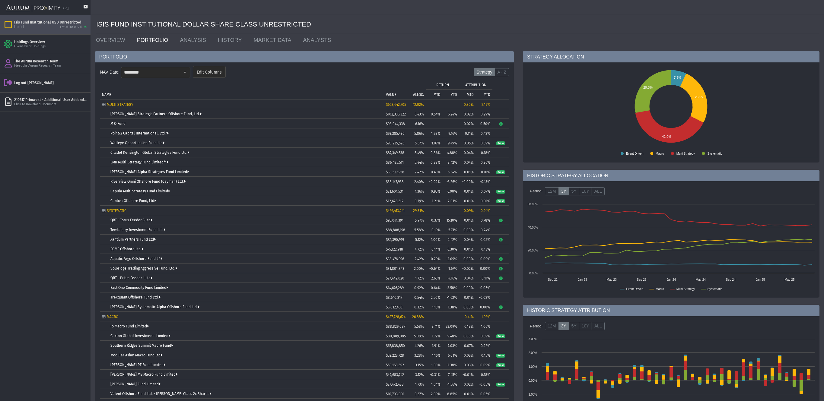 Image resolution: width=824 pixels, height=401 pixels. What do you see at coordinates (419, 182) in the screenshot?
I see `span: 2.40%` at bounding box center [419, 182].